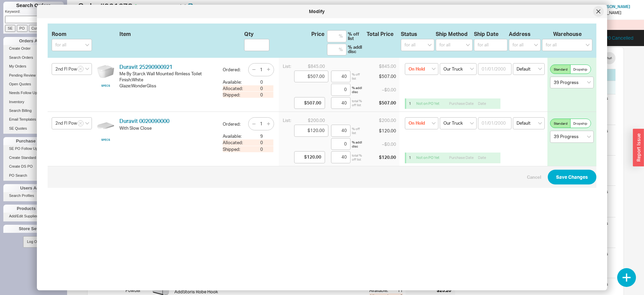 The width and height of the screenshot is (644, 295). What do you see at coordinates (488, 157) in the screenshot?
I see `input: Date` at bounding box center [488, 157].